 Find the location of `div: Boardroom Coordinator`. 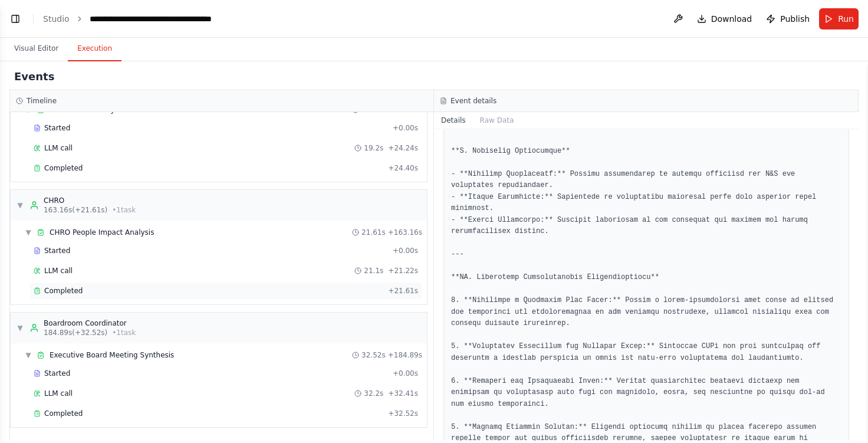

div: Boardroom Coordinator is located at coordinates (89, 323).